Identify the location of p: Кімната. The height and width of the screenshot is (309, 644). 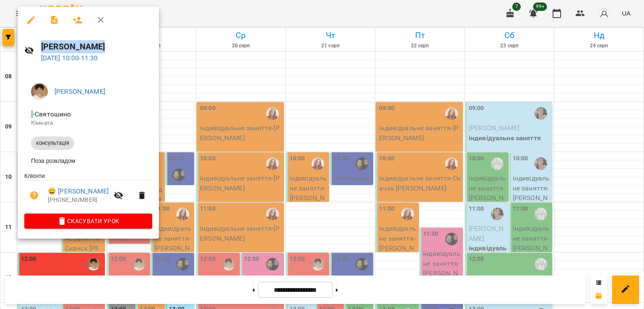
(88, 123).